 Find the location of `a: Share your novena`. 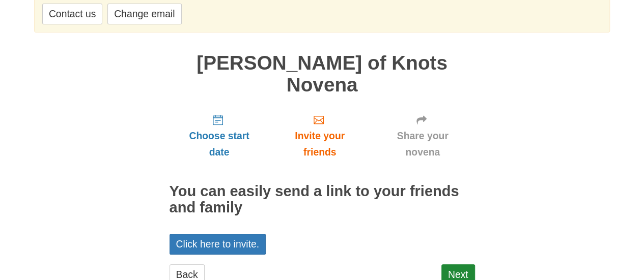

a: Share your novena is located at coordinates (423, 136).